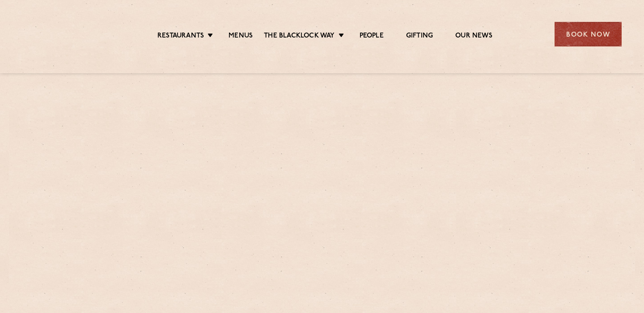 The height and width of the screenshot is (313, 644). Describe the element at coordinates (372, 37) in the screenshot. I see `a: People` at that location.